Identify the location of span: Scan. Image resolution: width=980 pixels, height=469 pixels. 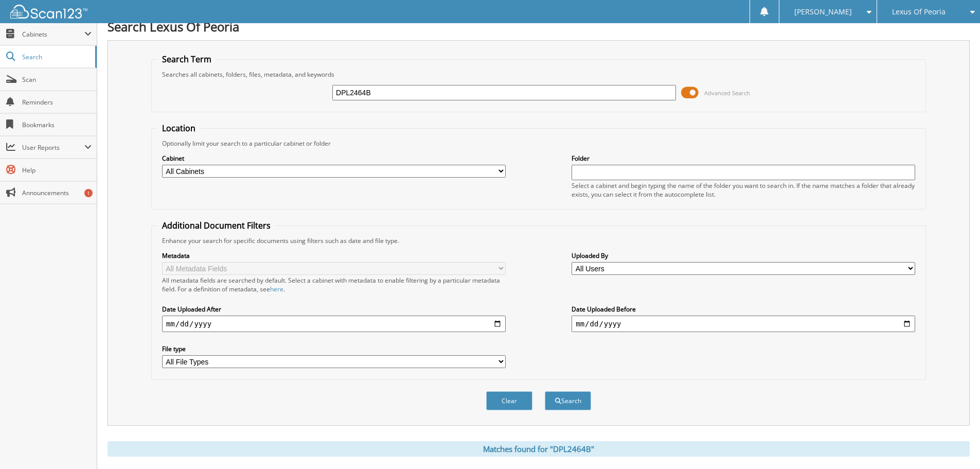
(57, 80).